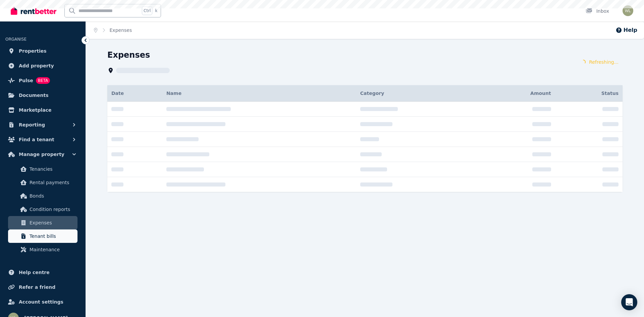 This screenshot has width=644, height=317. I want to click on th: Name, so click(259, 93).